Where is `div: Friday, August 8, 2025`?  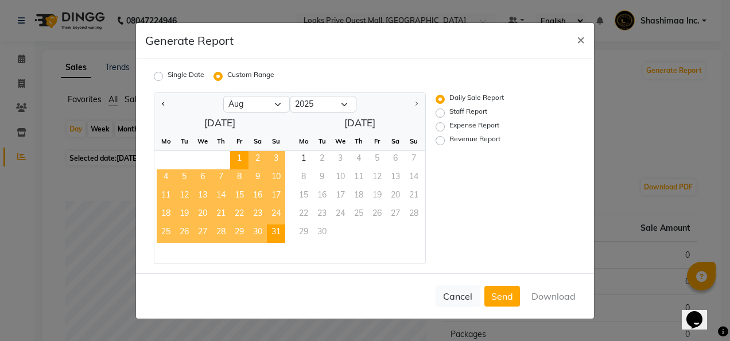 div: Friday, August 8, 2025 is located at coordinates (239, 178).